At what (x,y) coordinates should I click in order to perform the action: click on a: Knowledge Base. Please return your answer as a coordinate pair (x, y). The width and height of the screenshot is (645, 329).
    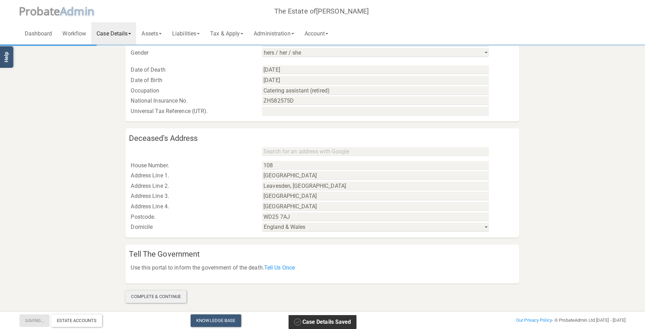
    Looking at the image, I should click on (216, 321).